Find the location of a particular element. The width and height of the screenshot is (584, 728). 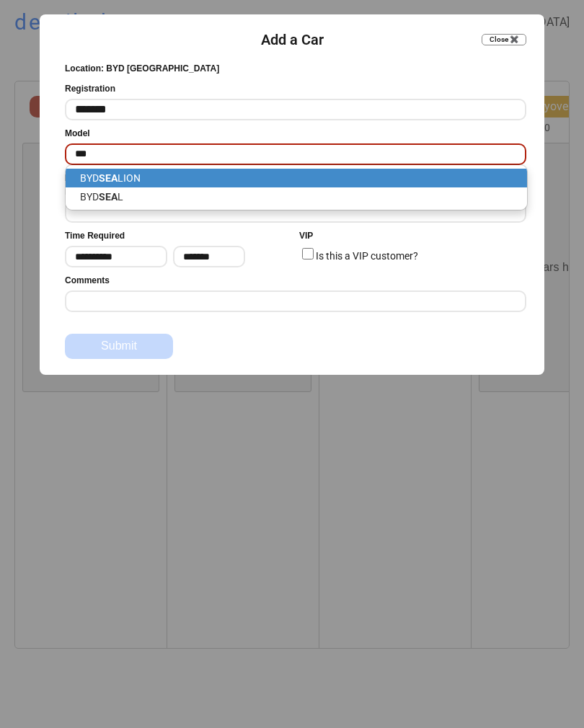

label: Is this a VIP customer? is located at coordinates (367, 256).